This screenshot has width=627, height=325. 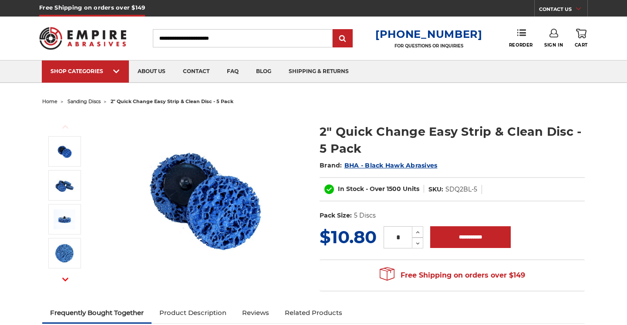 What do you see at coordinates (391, 165) in the screenshot?
I see `a: BHA - Black Hawk Abrasives` at bounding box center [391, 165].